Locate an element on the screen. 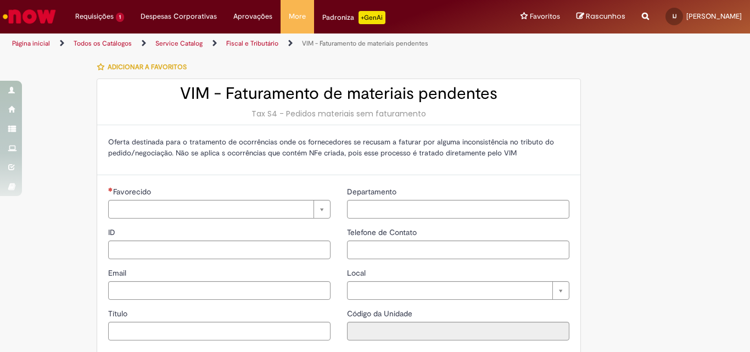  span: ID is located at coordinates (112, 232).